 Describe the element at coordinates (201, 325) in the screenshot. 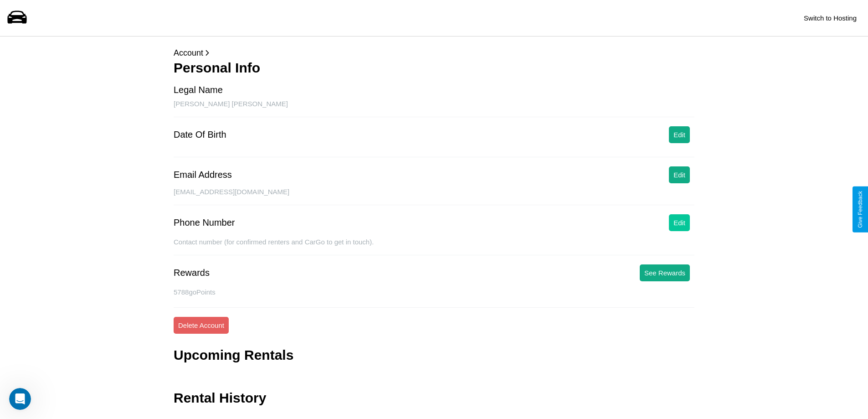

I see `button: Delete Account` at that location.